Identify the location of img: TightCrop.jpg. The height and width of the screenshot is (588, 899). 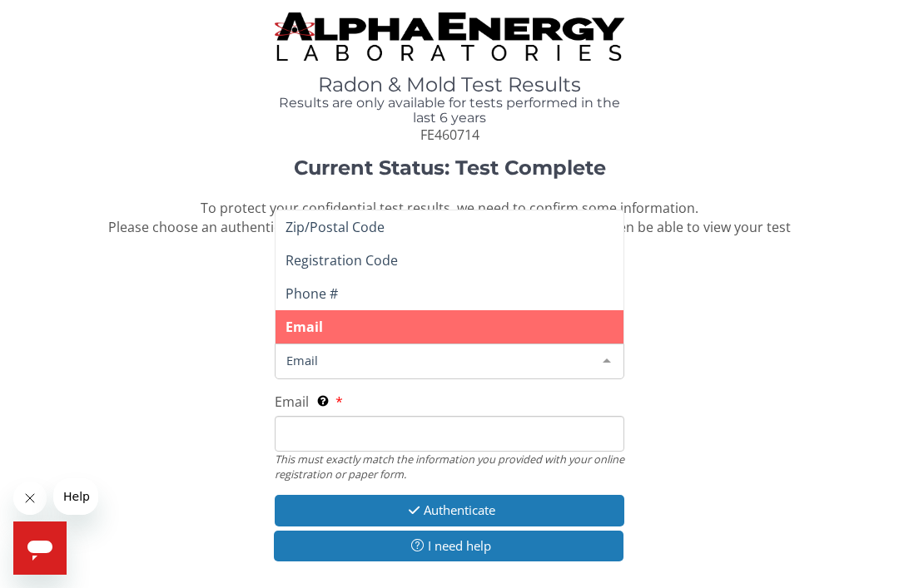
(450, 37).